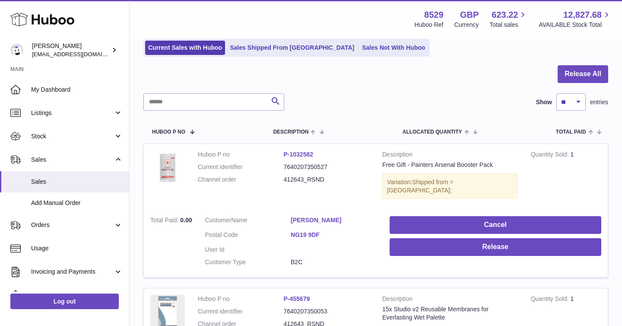 This screenshot has height=326, width=622. Describe the element at coordinates (169, 132) in the screenshot. I see `span: Huboo P no` at that location.